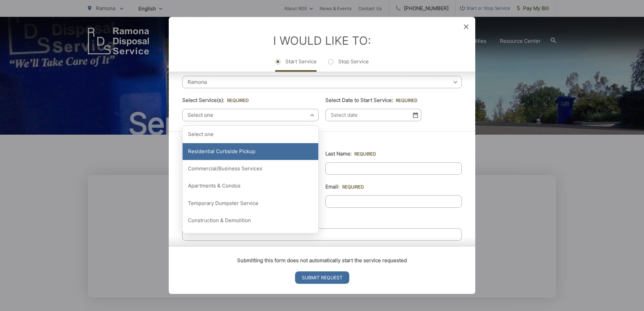 This screenshot has height=311, width=644. I want to click on img: Select date, so click(415, 115).